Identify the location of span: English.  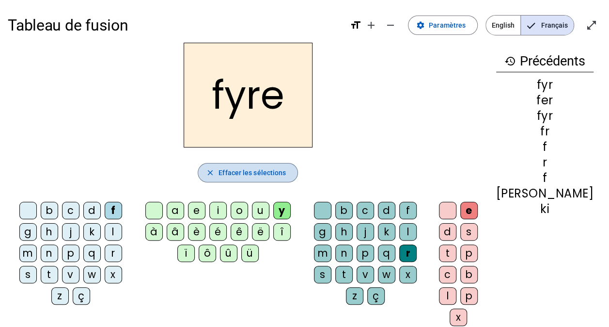
(503, 25).